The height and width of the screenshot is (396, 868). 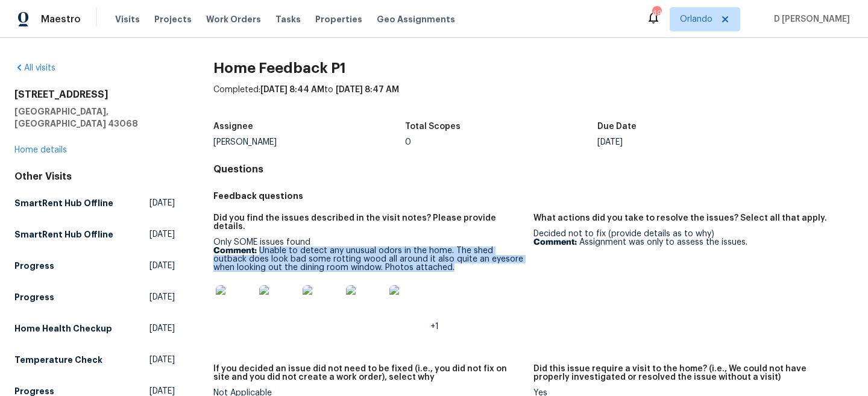 I want to click on h4: Questions, so click(x=534, y=169).